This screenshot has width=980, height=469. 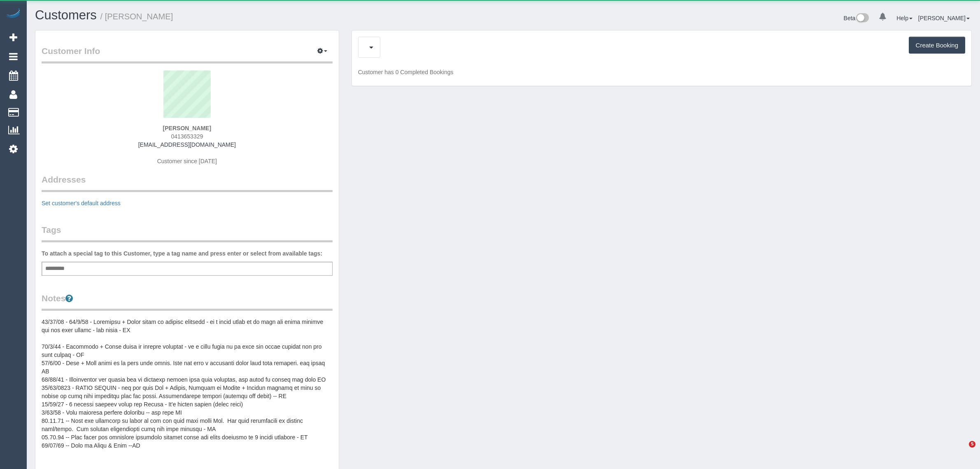 What do you see at coordinates (904, 18) in the screenshot?
I see `a: Help` at bounding box center [904, 18].